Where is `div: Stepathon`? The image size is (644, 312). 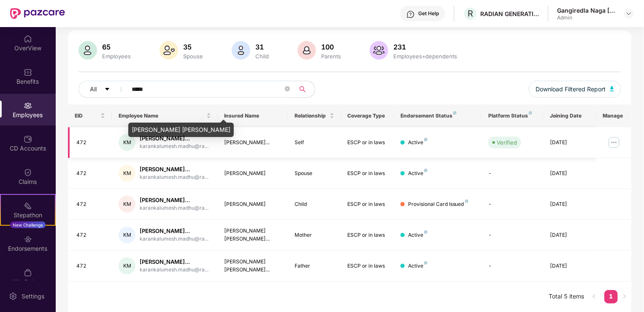 div: Stepathon is located at coordinates (28, 215).